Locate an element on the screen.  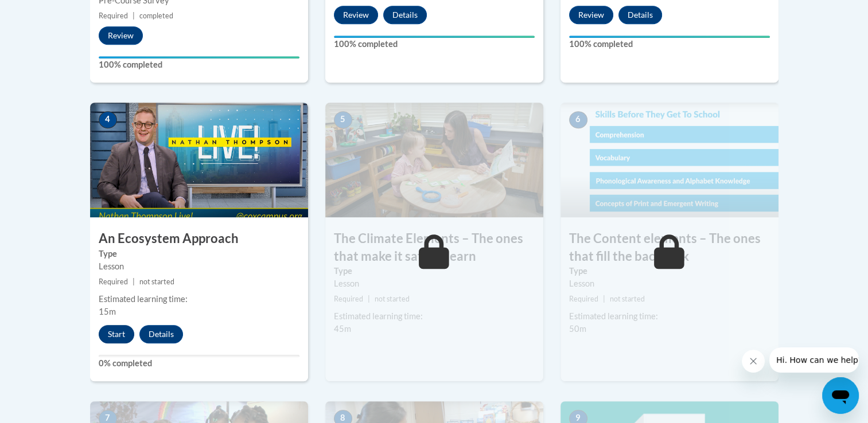
h3: The Content elements – The ones that fill the backpack is located at coordinates (669, 248).